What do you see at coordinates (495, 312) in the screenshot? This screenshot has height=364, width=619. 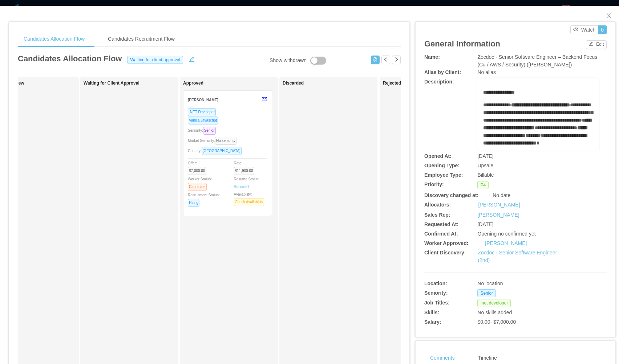 I see `span: No skills added` at bounding box center [495, 312].